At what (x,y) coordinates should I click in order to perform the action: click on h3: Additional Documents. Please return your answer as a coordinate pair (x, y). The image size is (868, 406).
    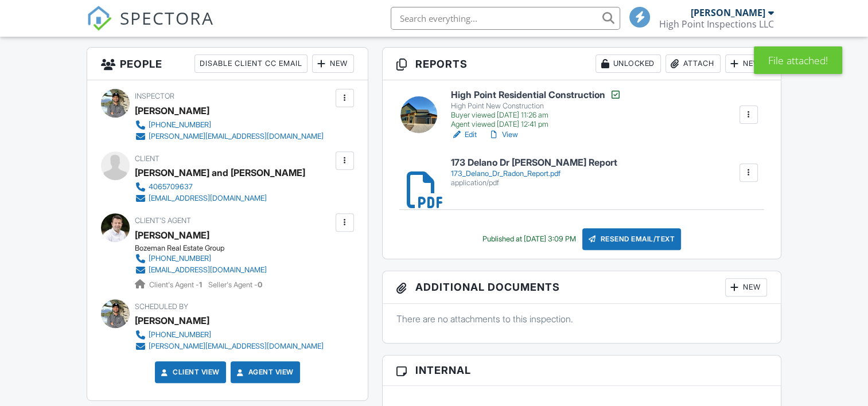
    Looking at the image, I should click on (582, 287).